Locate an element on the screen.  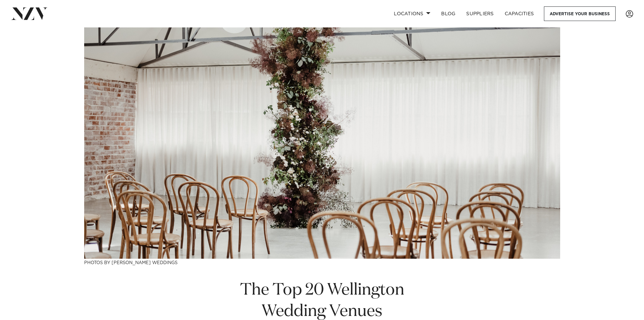
a: BLOG is located at coordinates (448, 14).